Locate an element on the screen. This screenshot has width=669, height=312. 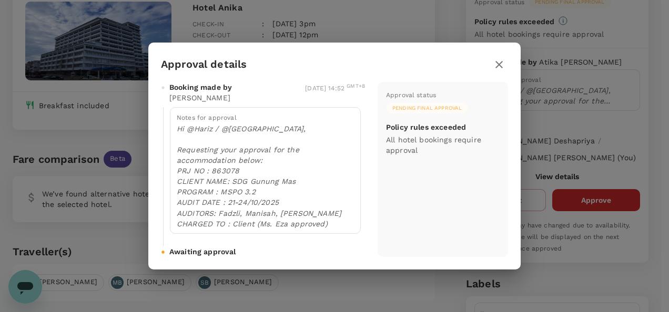
span: Awaiting approval is located at coordinates (202, 252).